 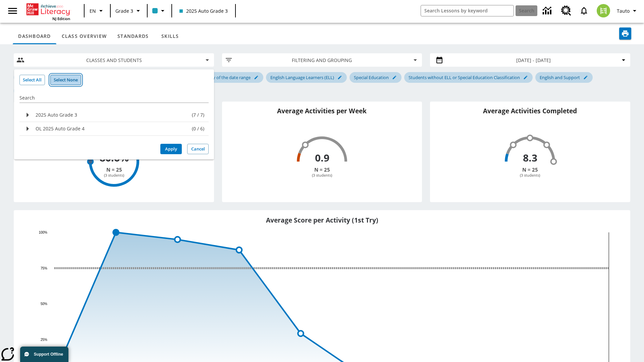 What do you see at coordinates (322, 221) in the screenshot?
I see `h2: Average Score per Activity (1st Try)` at bounding box center [322, 221].